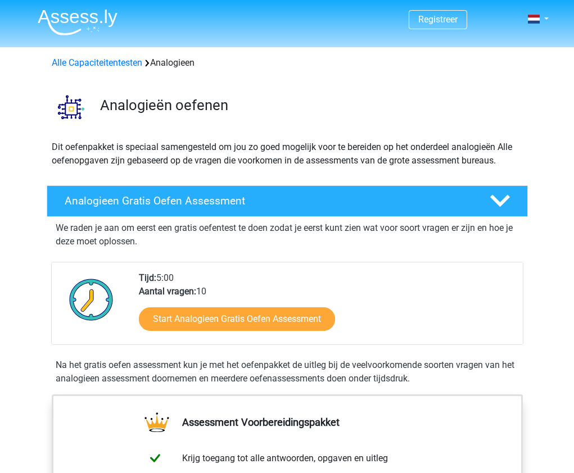 The image size is (574, 473). I want to click on div: 5:00 10, so click(326, 308).